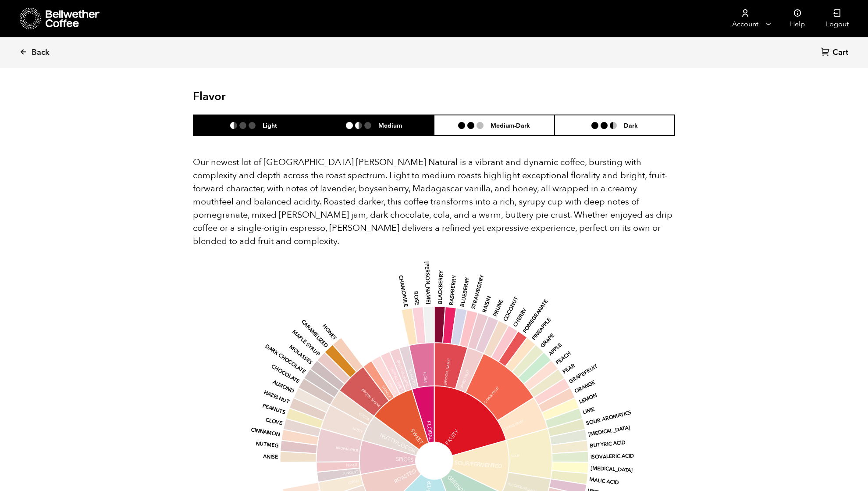 This screenshot has height=491, width=868. I want to click on h6: Dark, so click(631, 125).